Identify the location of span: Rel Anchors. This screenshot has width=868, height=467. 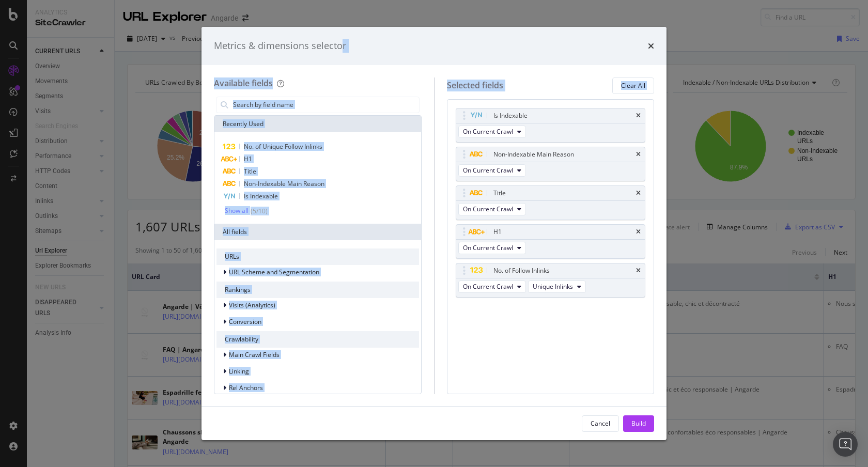
(246, 387).